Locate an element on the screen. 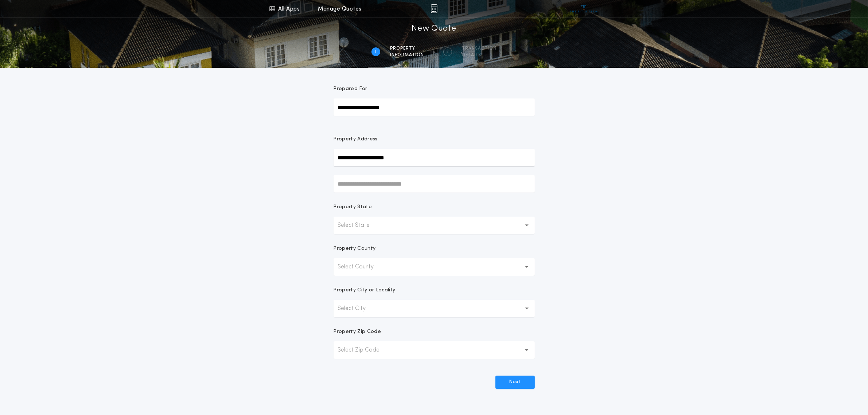  span: Transaction is located at coordinates (480, 49).